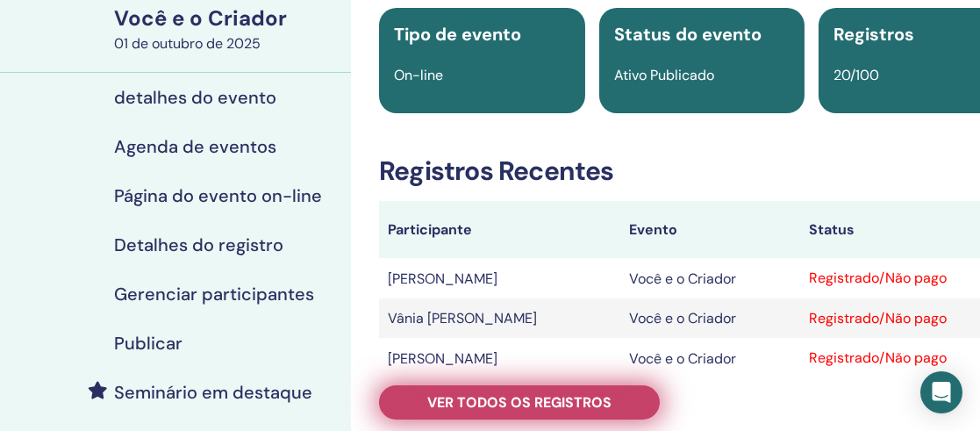 Image resolution: width=980 pixels, height=431 pixels. I want to click on font: Participante, so click(430, 229).